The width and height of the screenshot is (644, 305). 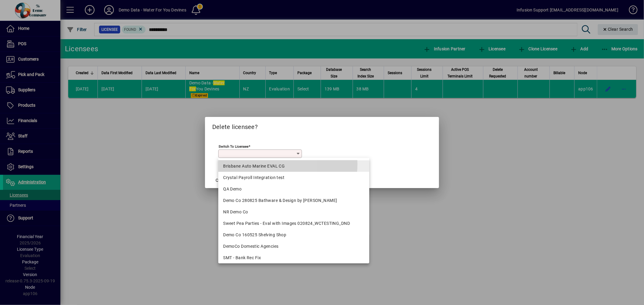 What do you see at coordinates (294, 212) in the screenshot?
I see `div: NR Demo Co` at bounding box center [294, 212].